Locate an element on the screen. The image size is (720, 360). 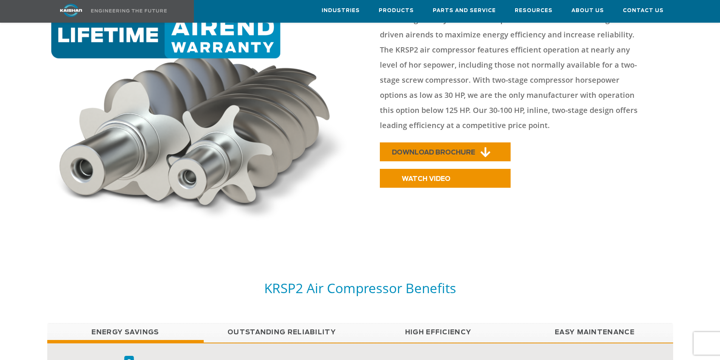
li: Energy Savings is located at coordinates (125, 332).